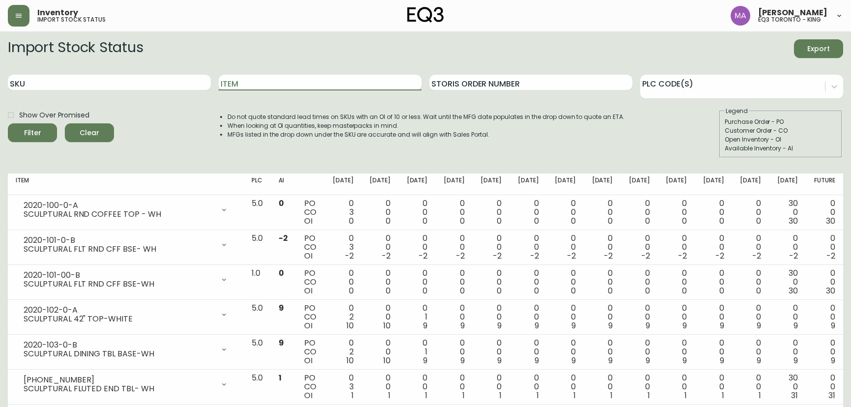  I want to click on img: 4f0989f25cbf85e7eb2537583095d61e, so click(741, 16).